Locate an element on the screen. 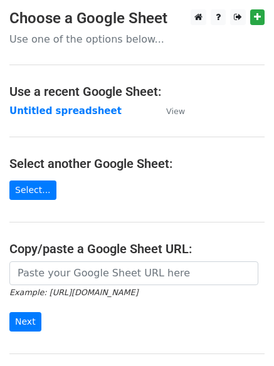  a: Select... is located at coordinates (33, 190).